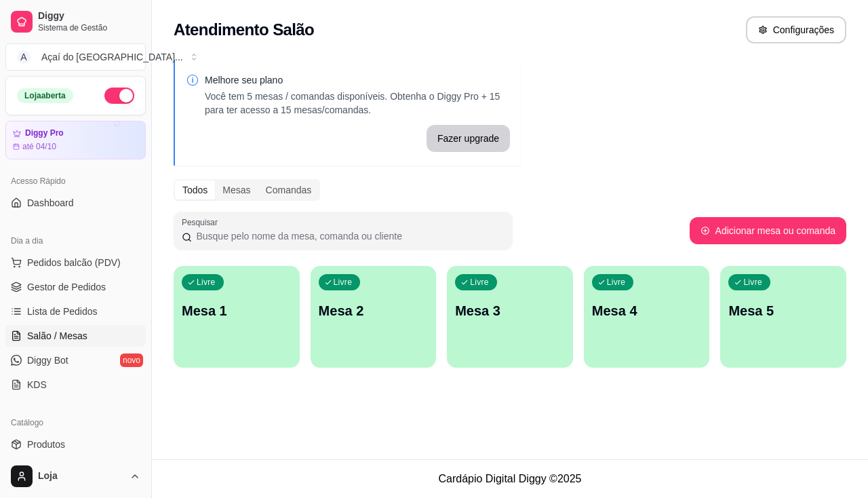 The height and width of the screenshot is (498, 868). What do you see at coordinates (289, 190) in the screenshot?
I see `div: Comandas` at bounding box center [289, 190].